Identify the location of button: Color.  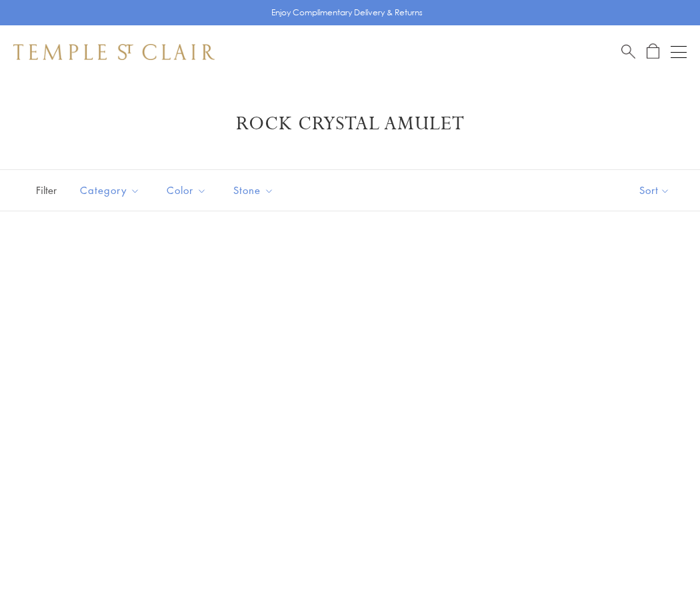
(186, 190).